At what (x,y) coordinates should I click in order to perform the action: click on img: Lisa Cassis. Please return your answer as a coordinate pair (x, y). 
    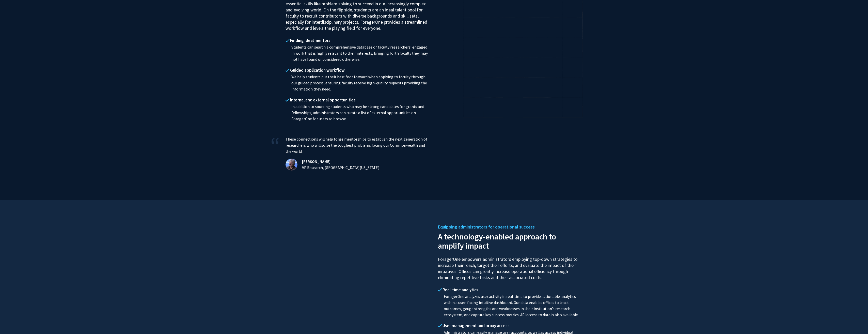
    Looking at the image, I should click on (291, 165).